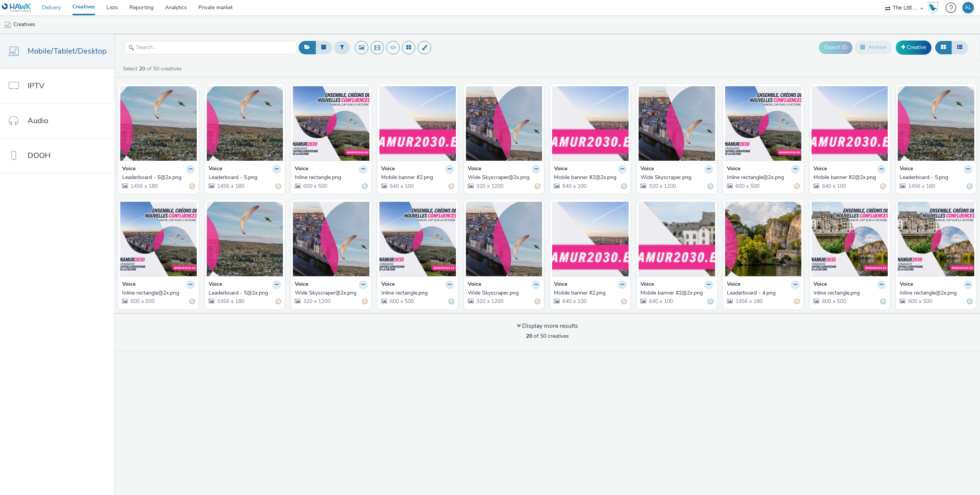 Image resolution: width=980 pixels, height=495 pixels. Describe the element at coordinates (67, 51) in the screenshot. I see `span: Mobile/Tablet/Desktop` at that location.